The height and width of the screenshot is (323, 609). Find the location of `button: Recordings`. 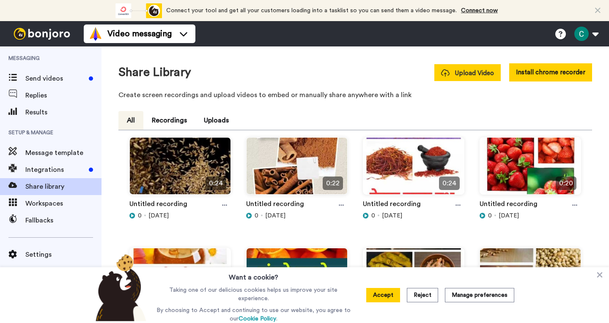

button: Recordings is located at coordinates (169, 121).